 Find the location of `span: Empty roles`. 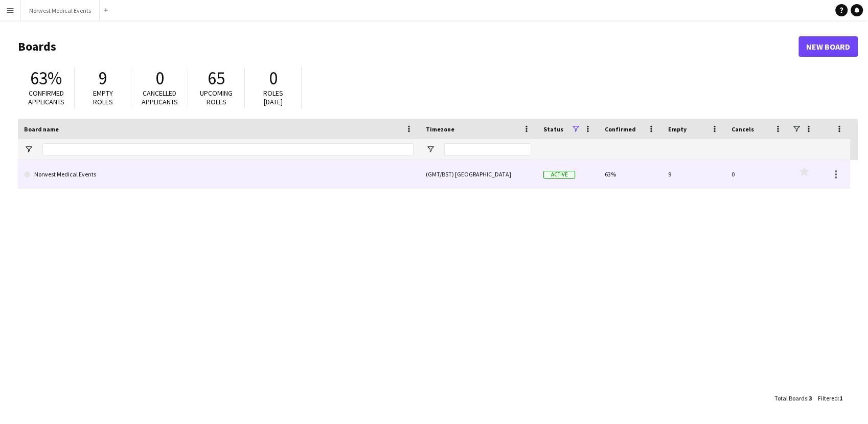

span: Empty roles is located at coordinates (103, 97).